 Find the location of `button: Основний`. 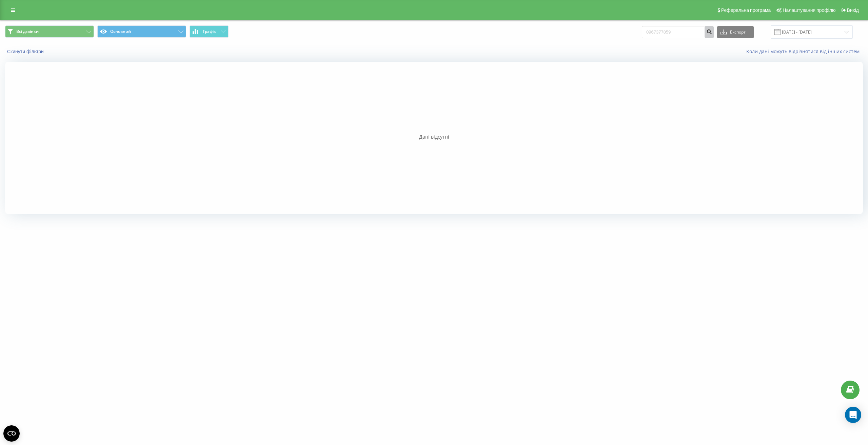

button: Основний is located at coordinates (142, 31).